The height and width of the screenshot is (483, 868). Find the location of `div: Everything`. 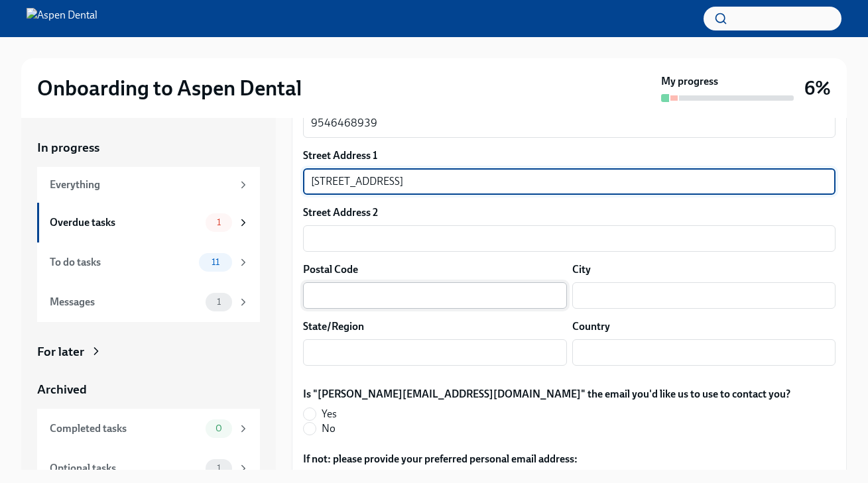

div: Everything is located at coordinates (141, 185).